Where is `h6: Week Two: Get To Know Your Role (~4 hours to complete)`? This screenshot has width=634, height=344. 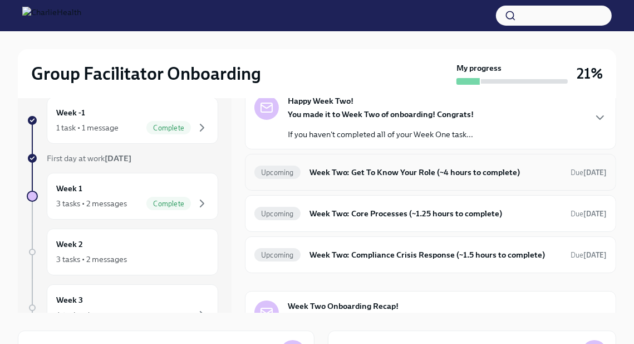
h6: Week Two: Get To Know Your Role (~4 hours to complete) is located at coordinates (436, 172).